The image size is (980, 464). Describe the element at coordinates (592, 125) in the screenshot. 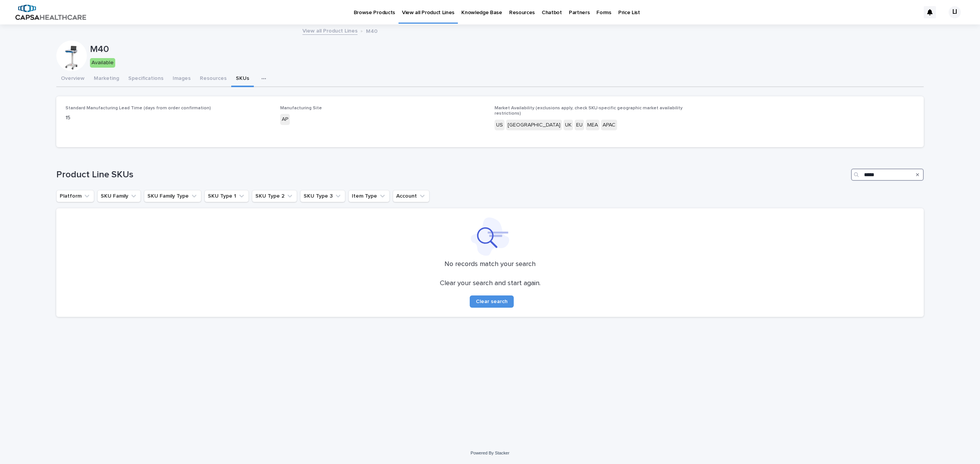

I see `div: MEA` at that location.